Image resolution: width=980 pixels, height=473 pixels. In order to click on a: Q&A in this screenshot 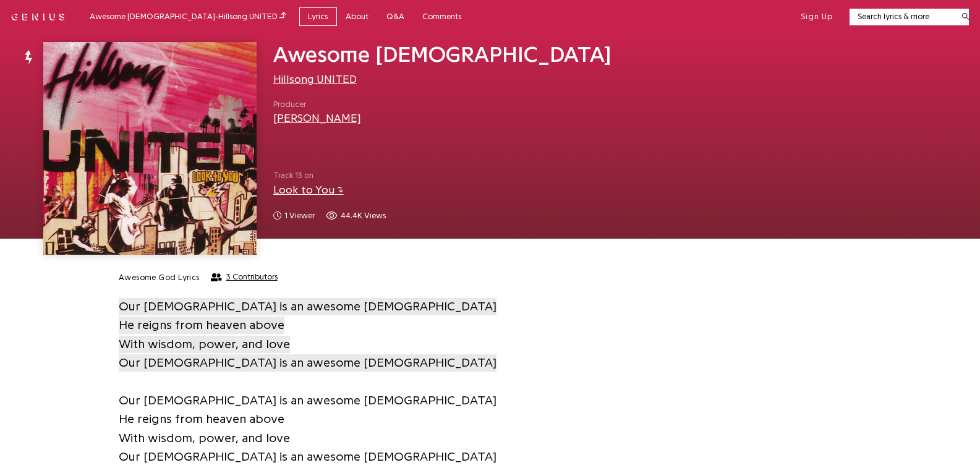, I will do `click(396, 16)`.